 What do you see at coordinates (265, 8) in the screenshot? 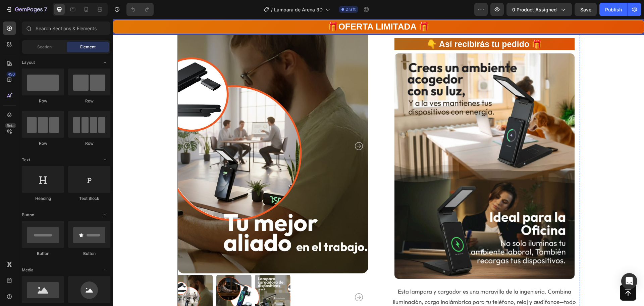
I see `p: 🎁OFERTA LIMITADA 🎁` at bounding box center [265, 8].